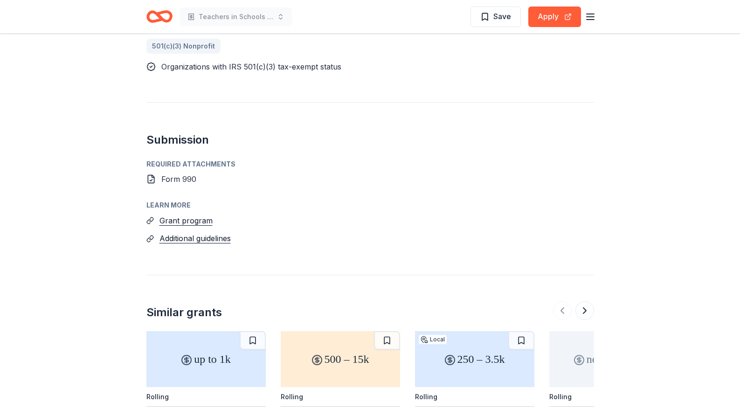  I want to click on span: Organizations with IRS 501(c)(3) tax-exempt status, so click(251, 67).